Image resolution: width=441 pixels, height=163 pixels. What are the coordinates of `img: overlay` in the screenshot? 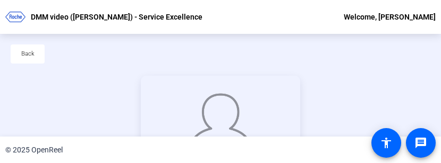 It's located at (220, 125).